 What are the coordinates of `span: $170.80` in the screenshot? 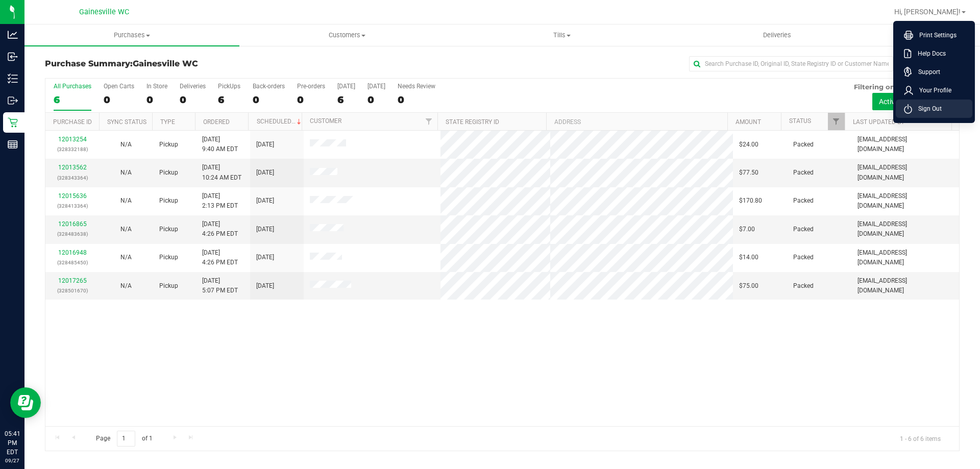 It's located at (750, 201).